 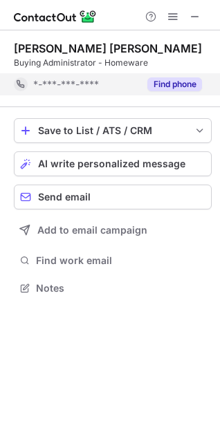 I want to click on button: Notes, so click(x=113, y=288).